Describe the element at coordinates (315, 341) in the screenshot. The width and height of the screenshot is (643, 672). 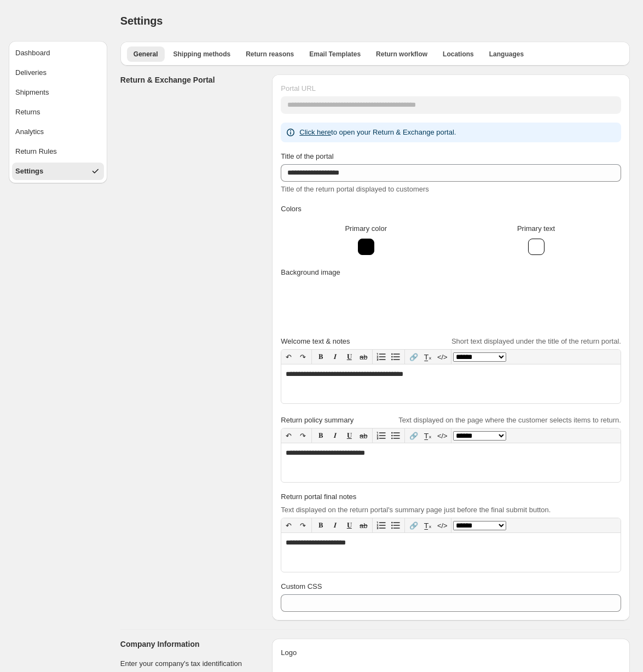
I see `span: Welcome text & notes` at that location.